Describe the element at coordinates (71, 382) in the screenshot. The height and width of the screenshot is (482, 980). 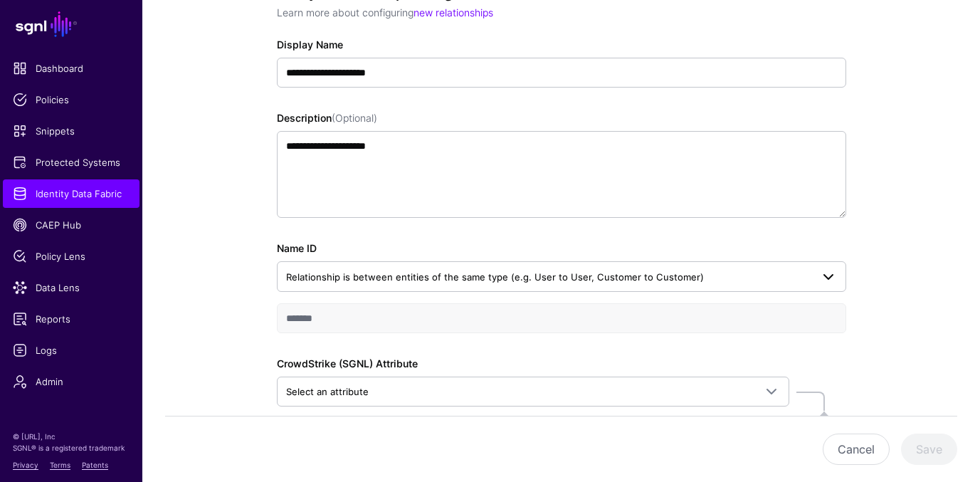
I see `a: Admin` at that location.